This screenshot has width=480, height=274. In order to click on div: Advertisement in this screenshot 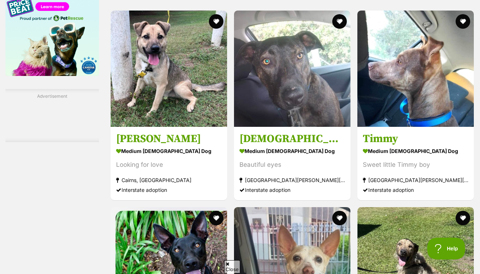, I will do `click(52, 116)`.